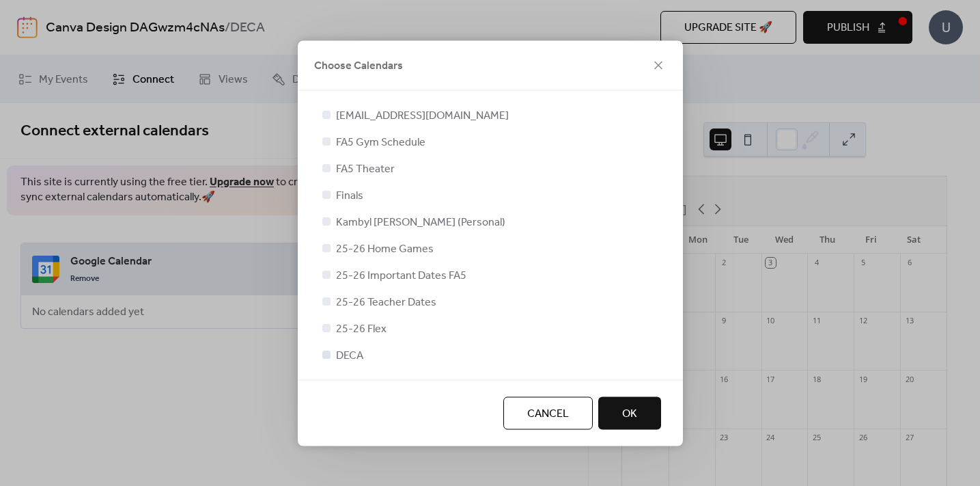 Image resolution: width=980 pixels, height=486 pixels. What do you see at coordinates (350, 355) in the screenshot?
I see `span: DECA` at bounding box center [350, 355].